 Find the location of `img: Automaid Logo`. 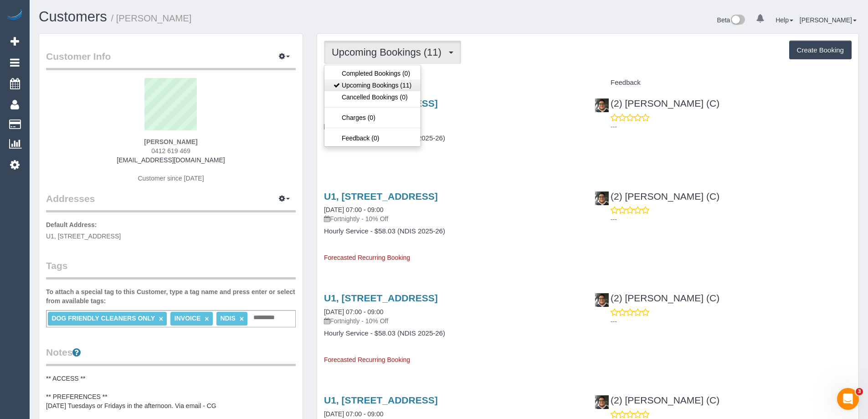

img: Automaid Logo is located at coordinates (14, 16).